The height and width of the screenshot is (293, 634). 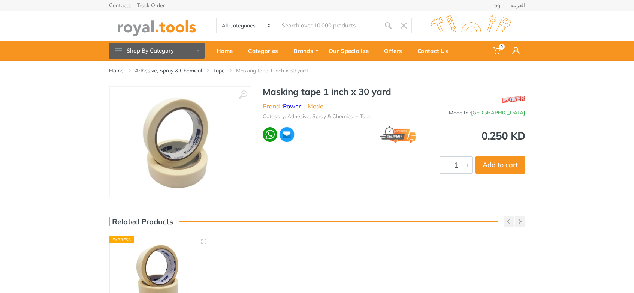 I want to click on div: 0.250 KD, so click(x=483, y=136).